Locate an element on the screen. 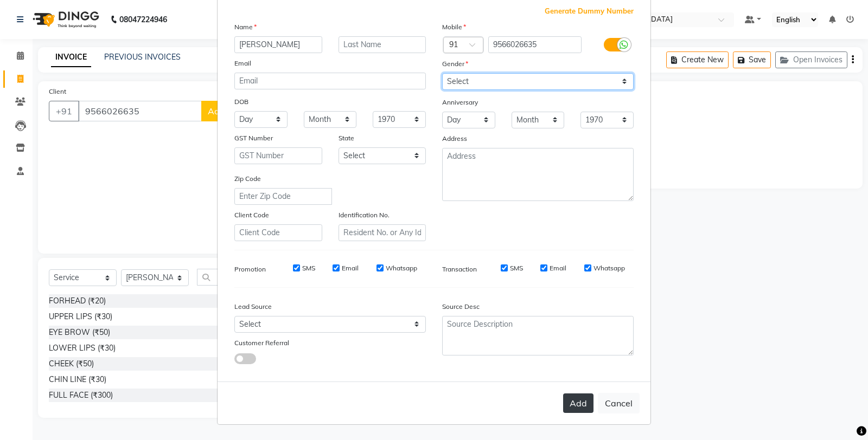  input: Resident No. or Any Id is located at coordinates (382, 232).